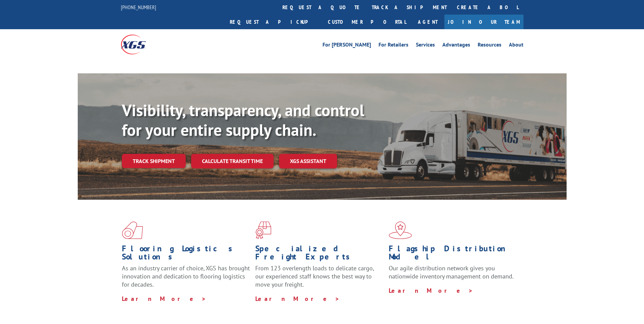  Describe the element at coordinates (400, 230) in the screenshot. I see `img: xgs-icon-flagship-distribution-model-red` at that location.